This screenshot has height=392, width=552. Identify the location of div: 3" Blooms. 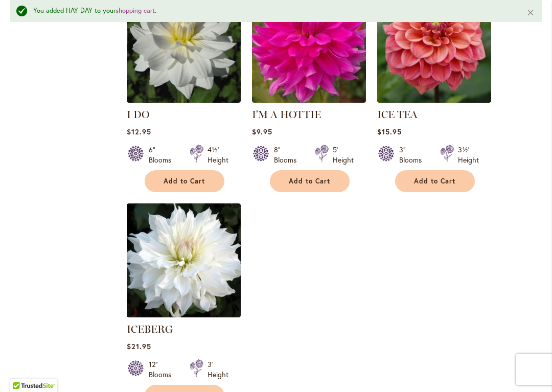
(414, 155).